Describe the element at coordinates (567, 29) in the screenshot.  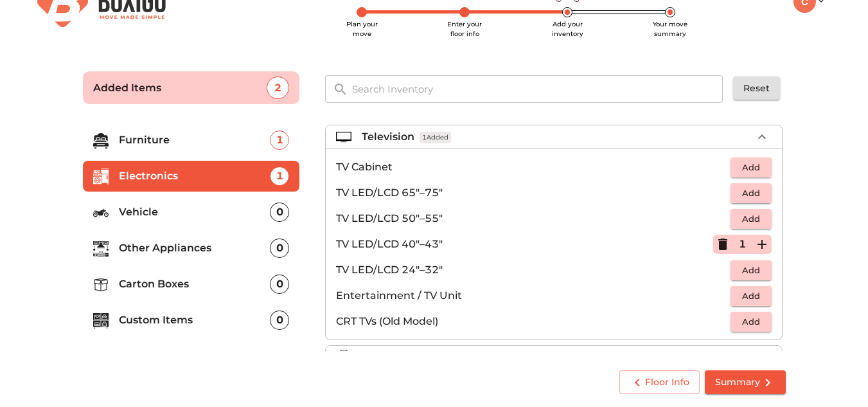
I see `span: Add your inventory` at that location.